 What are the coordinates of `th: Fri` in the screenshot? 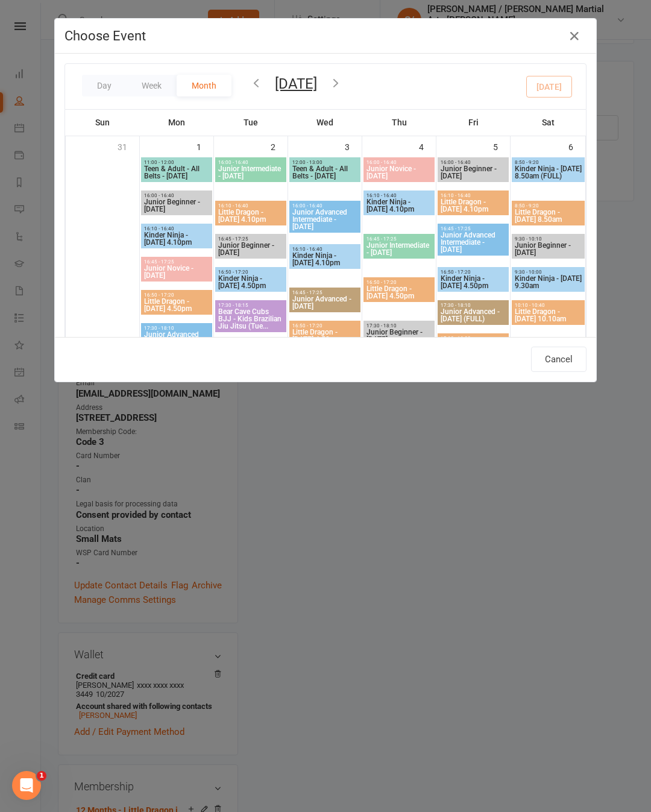 It's located at (473, 122).